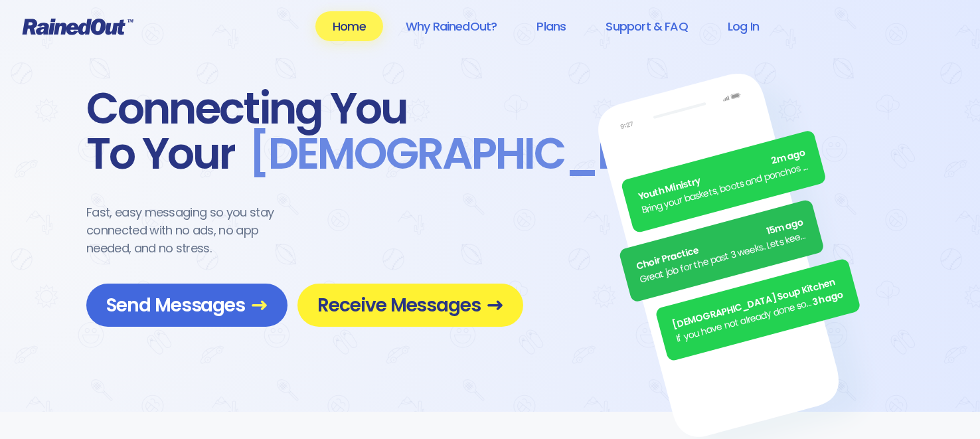 This screenshot has width=980, height=439. What do you see at coordinates (551, 26) in the screenshot?
I see `a: Plans` at bounding box center [551, 26].